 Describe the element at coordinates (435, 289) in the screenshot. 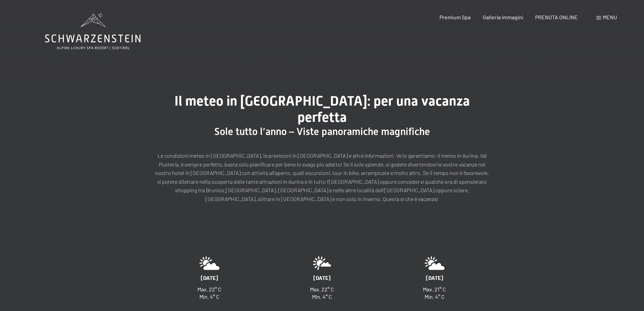

I see `span: Max. 21° C` at that location.